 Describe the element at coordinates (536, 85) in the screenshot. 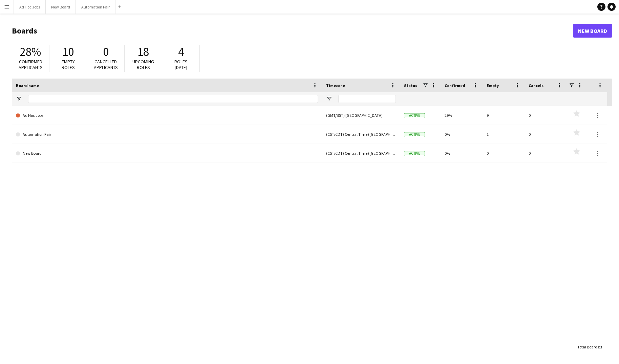

I see `span: Cancels` at that location.